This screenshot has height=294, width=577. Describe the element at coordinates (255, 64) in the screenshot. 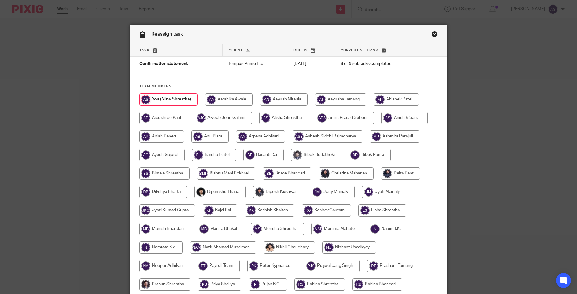

I see `p: Tempus Prime Ltd` at that location.